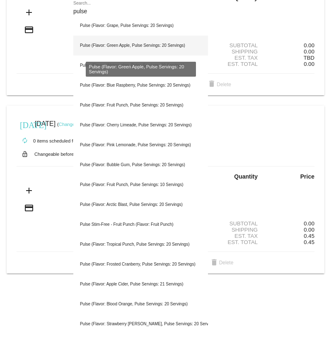 The height and width of the screenshot is (341, 331). What do you see at coordinates (140, 46) in the screenshot?
I see `div: Pulse (Flavor: Green Apple, Pulse Servings: 20 Servings)` at bounding box center [140, 46].